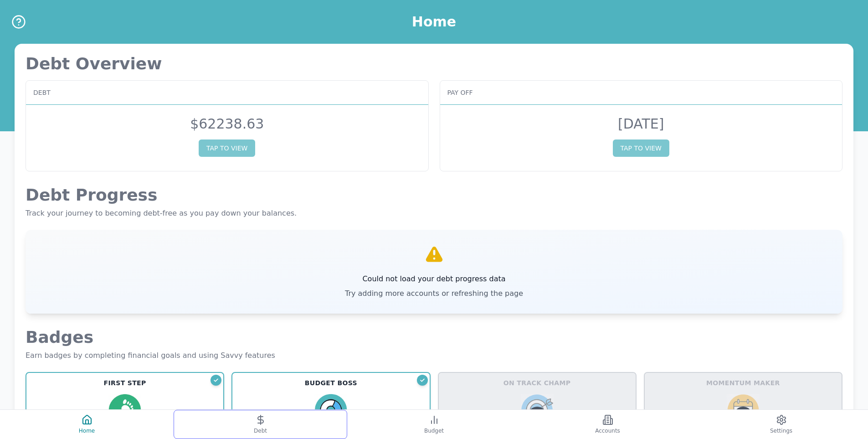  Describe the element at coordinates (86, 431) in the screenshot. I see `span: Home` at that location.